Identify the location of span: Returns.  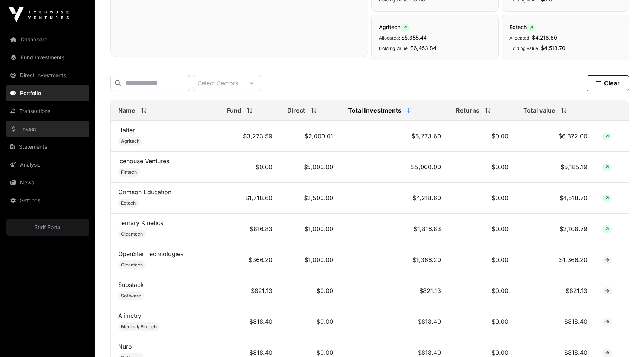
(468, 110).